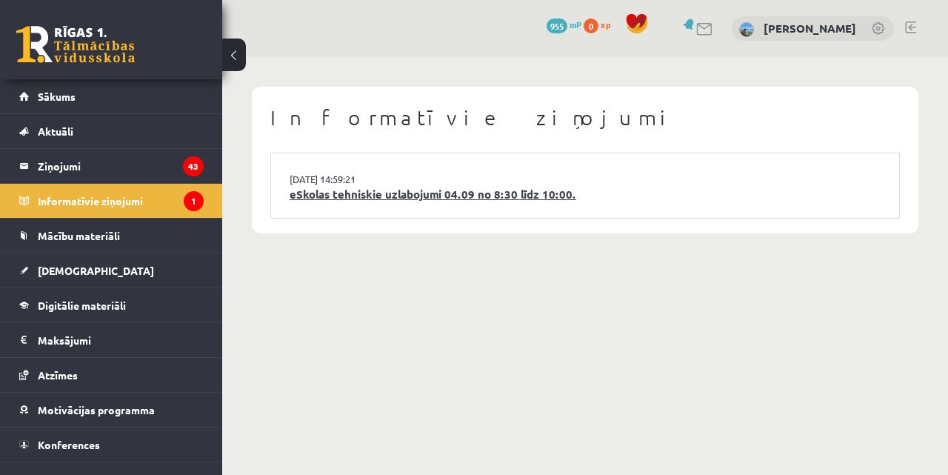  I want to click on a: Atzīmes, so click(111, 375).